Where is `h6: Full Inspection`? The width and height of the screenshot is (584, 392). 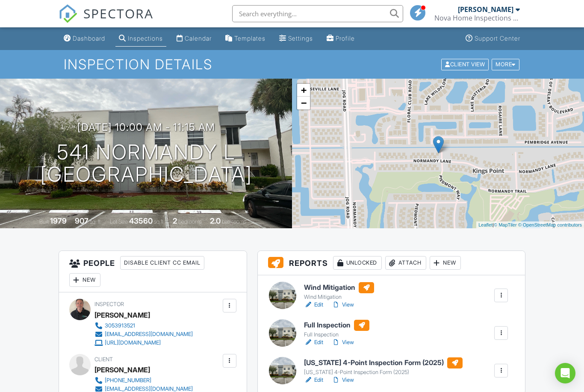
h6: Full Inspection is located at coordinates (336, 325).